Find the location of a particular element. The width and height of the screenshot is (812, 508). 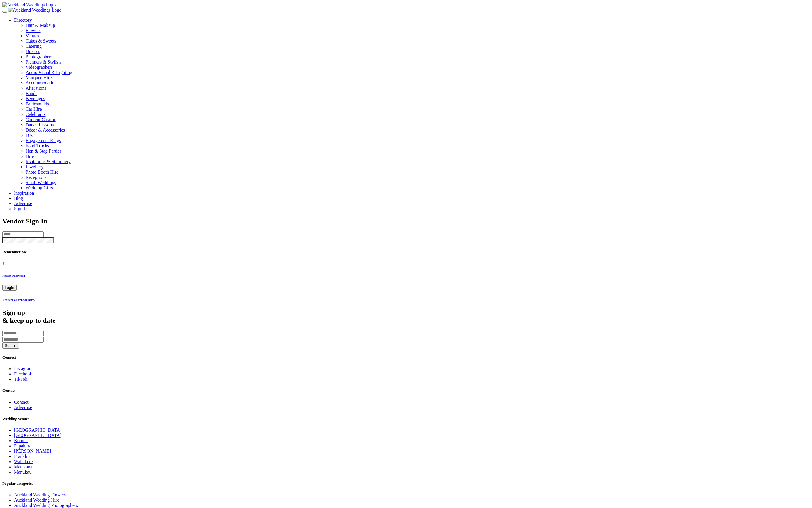

a: Bridesmaids is located at coordinates (37, 104).